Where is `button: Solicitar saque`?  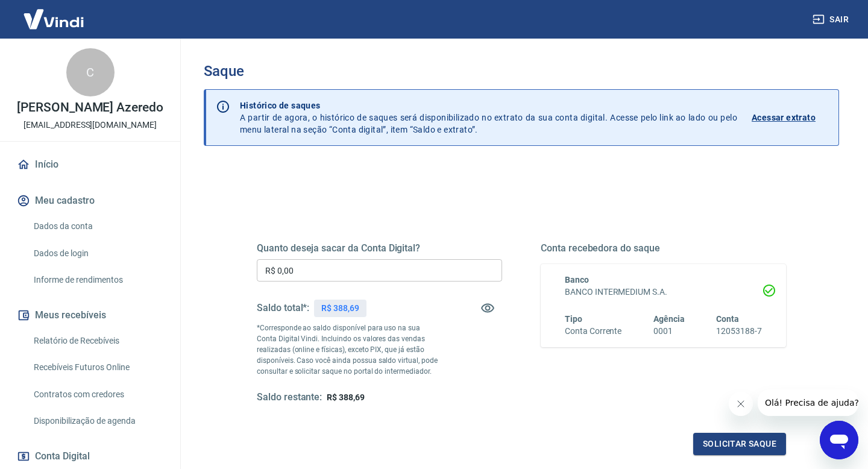 button: Solicitar saque is located at coordinates (740, 444).